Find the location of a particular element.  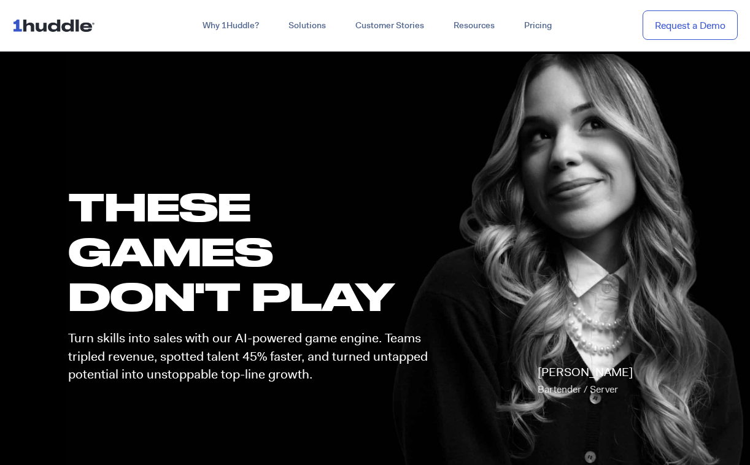

a: Customer Stories is located at coordinates (390, 26).